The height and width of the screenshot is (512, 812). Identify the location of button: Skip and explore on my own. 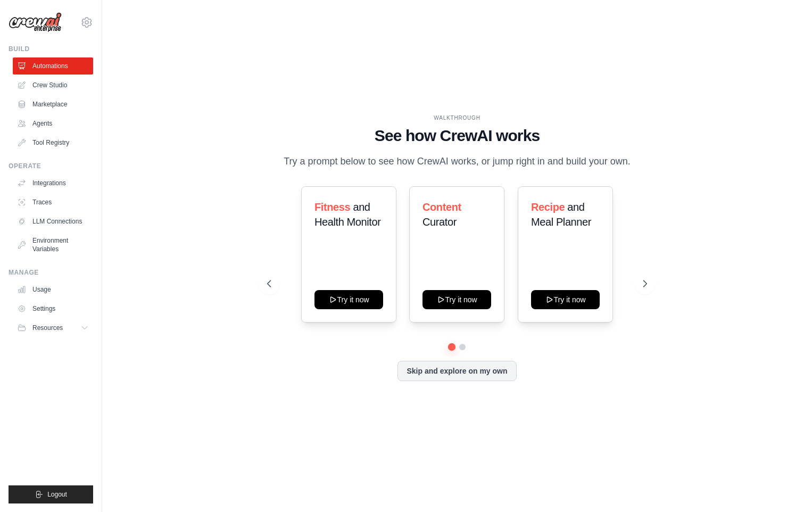
(456, 371).